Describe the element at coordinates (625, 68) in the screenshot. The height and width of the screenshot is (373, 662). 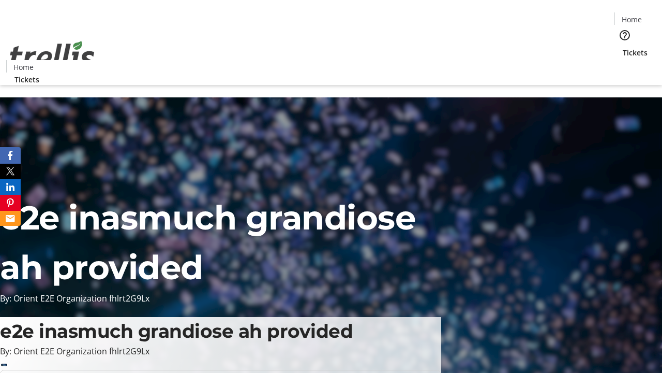
I see `button: Cart` at that location.